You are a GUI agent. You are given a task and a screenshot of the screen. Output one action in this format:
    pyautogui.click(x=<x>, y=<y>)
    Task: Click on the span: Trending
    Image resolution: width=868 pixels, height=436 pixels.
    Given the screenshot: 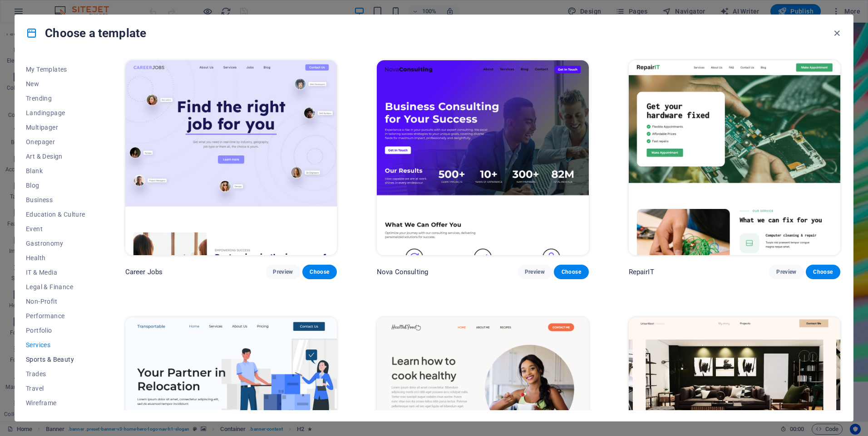 What is the action you would take?
    pyautogui.click(x=56, y=99)
    